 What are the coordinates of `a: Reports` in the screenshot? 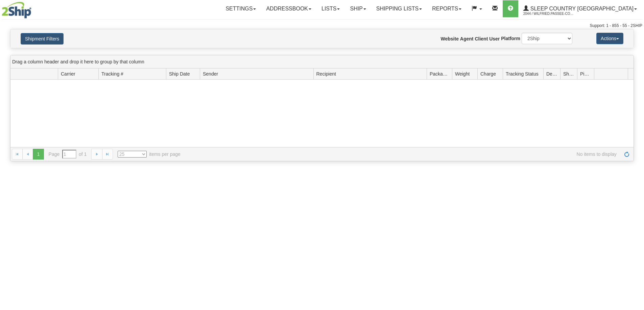 It's located at (446, 9).